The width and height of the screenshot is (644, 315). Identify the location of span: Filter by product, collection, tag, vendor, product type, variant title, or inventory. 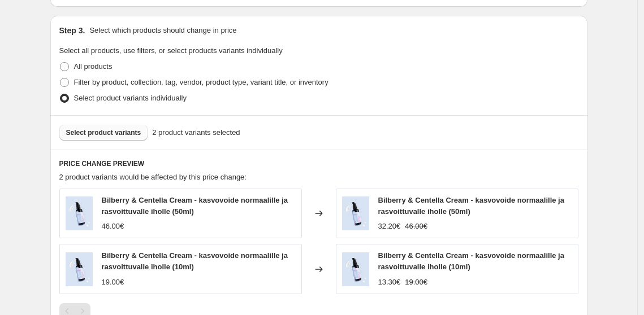
(201, 82).